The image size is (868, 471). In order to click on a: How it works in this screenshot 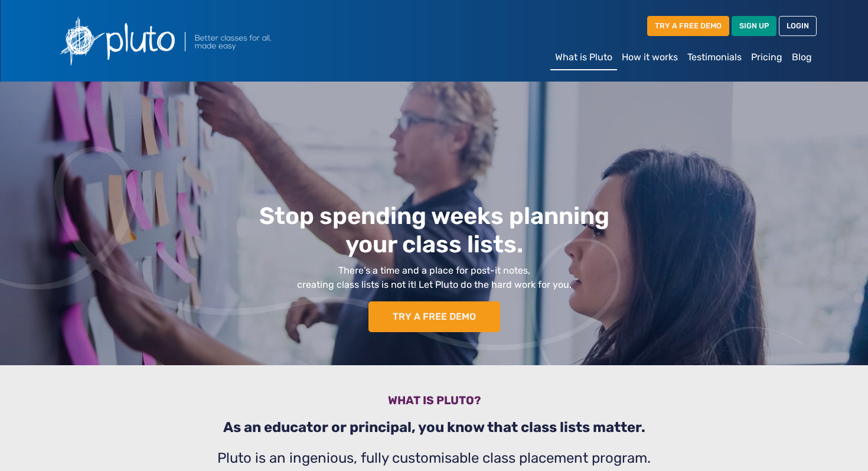, I will do `click(649, 57)`.